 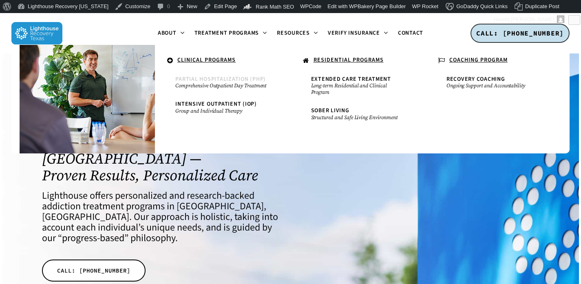 I want to click on a: Howdy,, so click(x=530, y=20).